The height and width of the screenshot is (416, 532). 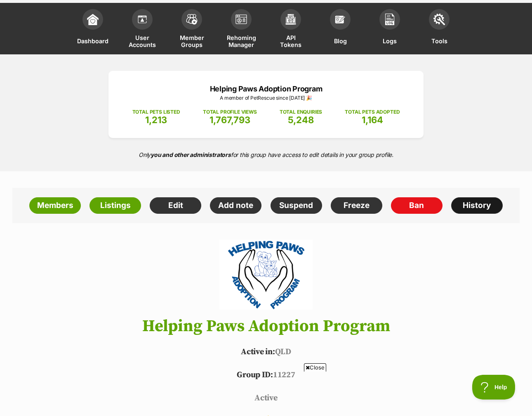 I want to click on span: Dashboard, so click(x=93, y=41).